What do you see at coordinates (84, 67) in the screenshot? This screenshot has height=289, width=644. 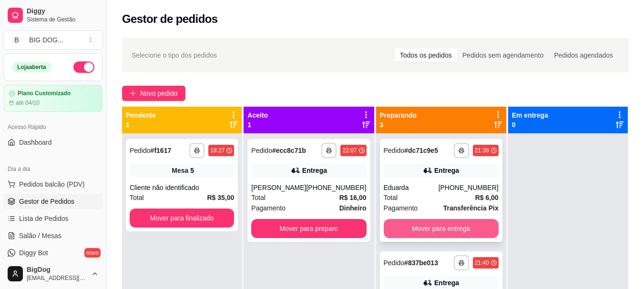 I see `button: Alterar Status` at bounding box center [84, 67].